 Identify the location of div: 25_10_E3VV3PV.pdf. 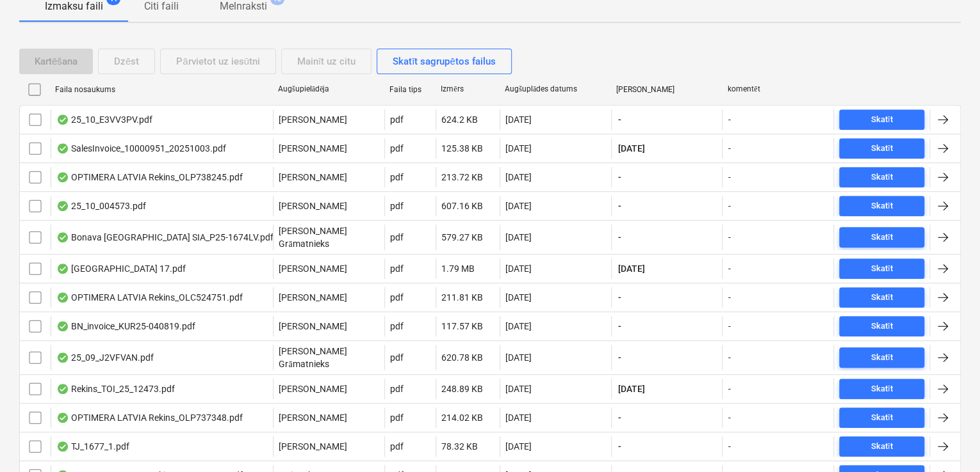
(104, 120).